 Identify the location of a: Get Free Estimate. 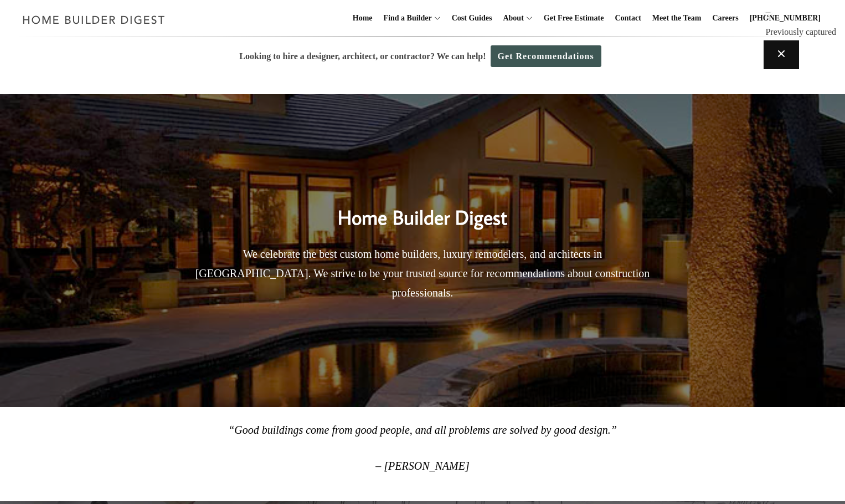
(574, 18).